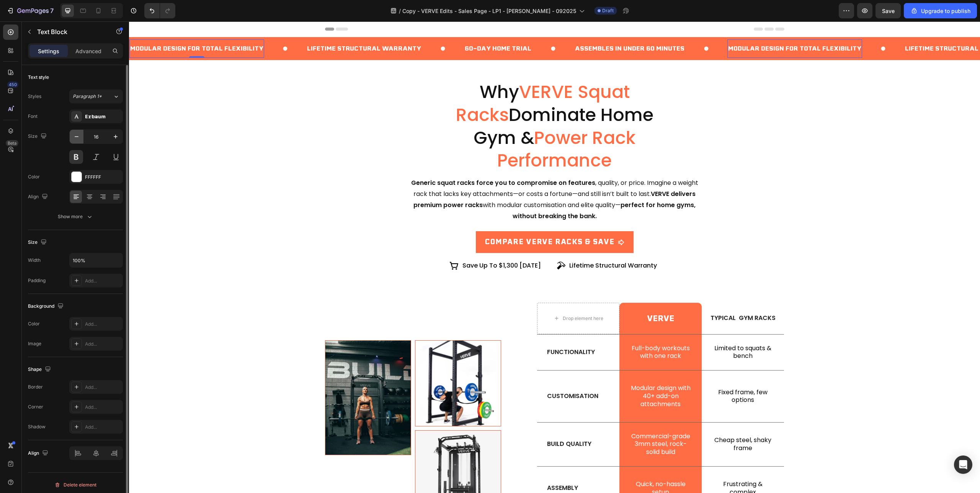 Image resolution: width=980 pixels, height=493 pixels. I want to click on img: Male athlete performing barbell squats using a Verve squat rack — high-quality power rack with bu..., so click(329, 362).